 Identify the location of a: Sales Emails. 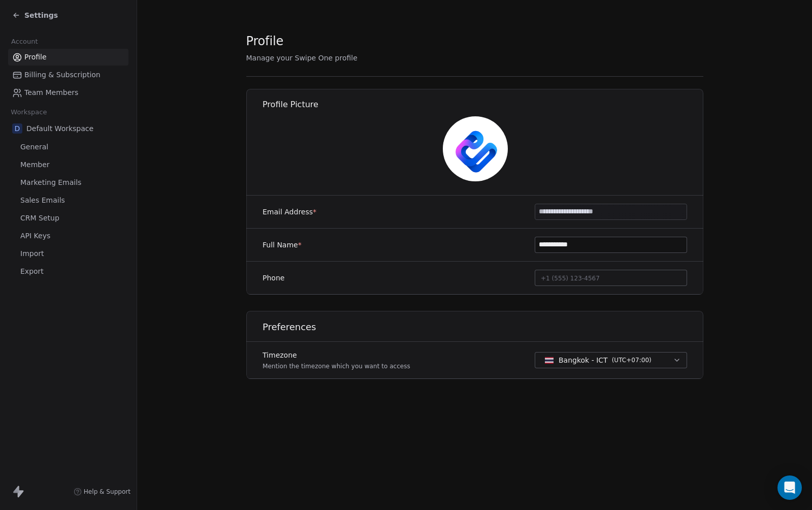
(68, 200).